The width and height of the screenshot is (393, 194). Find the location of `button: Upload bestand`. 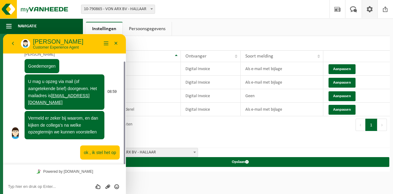

button: Upload bestand is located at coordinates (104, 152).